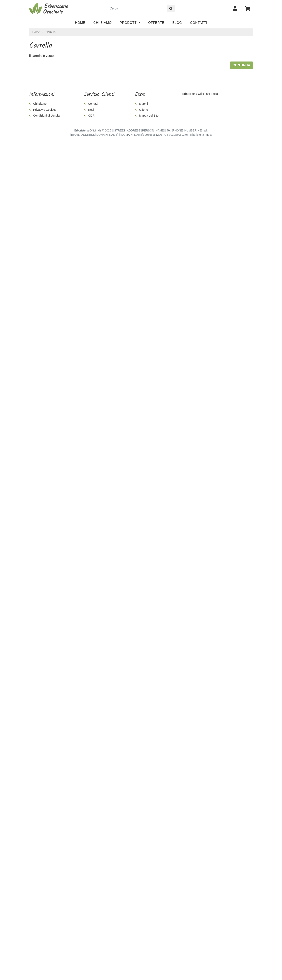 This screenshot has width=282, height=980. I want to click on input: Cerca, so click(137, 8).